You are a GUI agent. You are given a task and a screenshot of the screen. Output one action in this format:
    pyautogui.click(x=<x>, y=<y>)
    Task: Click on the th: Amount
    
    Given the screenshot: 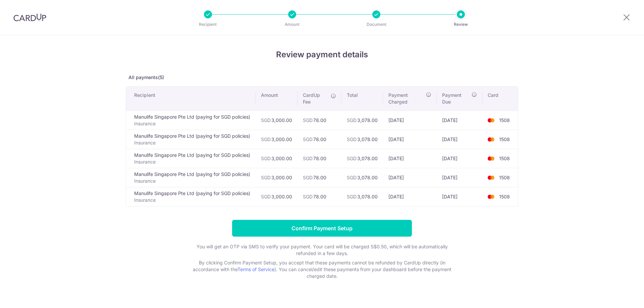 What is the action you would take?
    pyautogui.click(x=276, y=99)
    